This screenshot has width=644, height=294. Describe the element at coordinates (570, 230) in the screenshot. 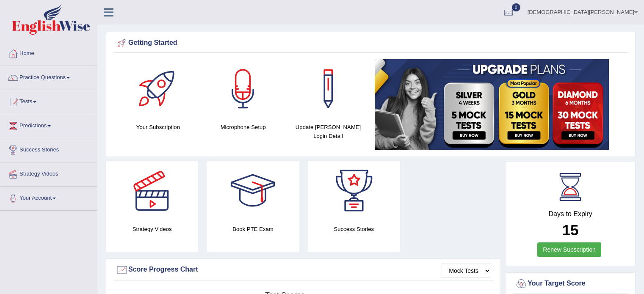

I see `b: 15` at that location.